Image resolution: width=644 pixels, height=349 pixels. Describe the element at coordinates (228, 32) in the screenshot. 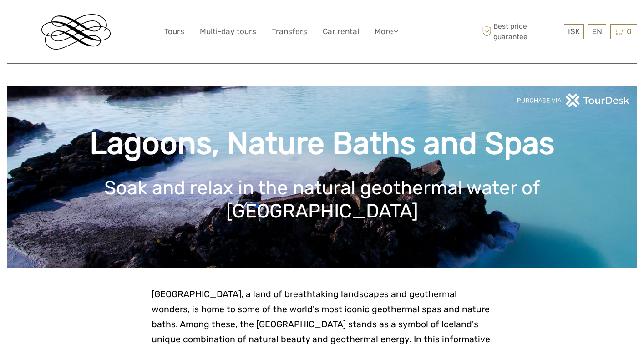

I see `a: Multi-day tours` at that location.